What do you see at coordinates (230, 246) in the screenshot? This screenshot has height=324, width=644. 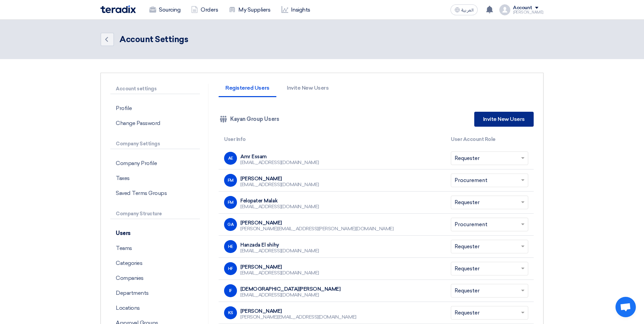 I see `div: HE` at bounding box center [230, 246].